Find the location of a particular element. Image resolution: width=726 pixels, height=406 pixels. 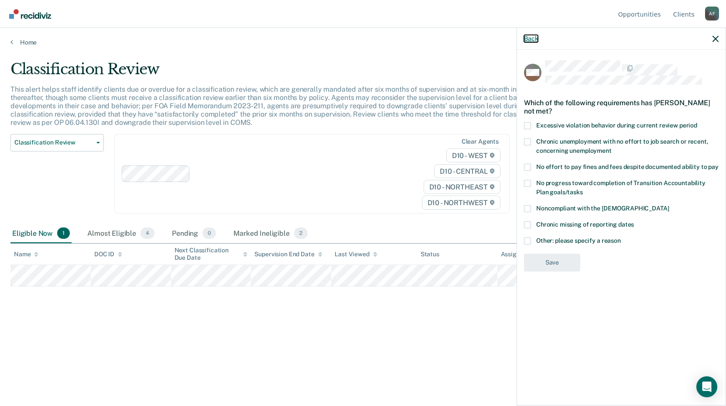

div: Classification Review is located at coordinates (283, 72).